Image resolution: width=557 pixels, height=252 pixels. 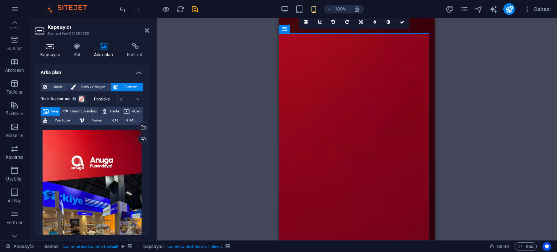 I want to click on label: Paralaks, so click(x=106, y=99).